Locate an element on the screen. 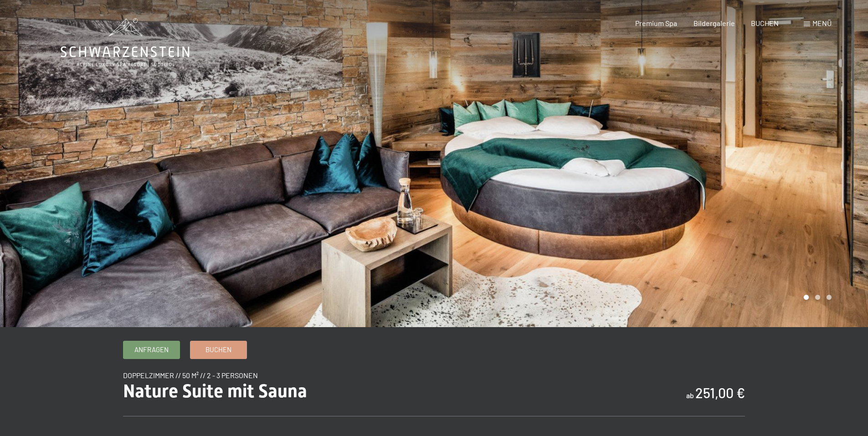 The width and height of the screenshot is (868, 436). a: Bildergalerie is located at coordinates (714, 23).